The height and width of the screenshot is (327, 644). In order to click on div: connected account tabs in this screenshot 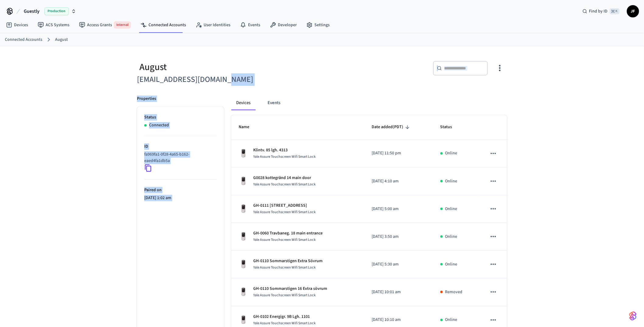, I will do `click(369, 103)`.